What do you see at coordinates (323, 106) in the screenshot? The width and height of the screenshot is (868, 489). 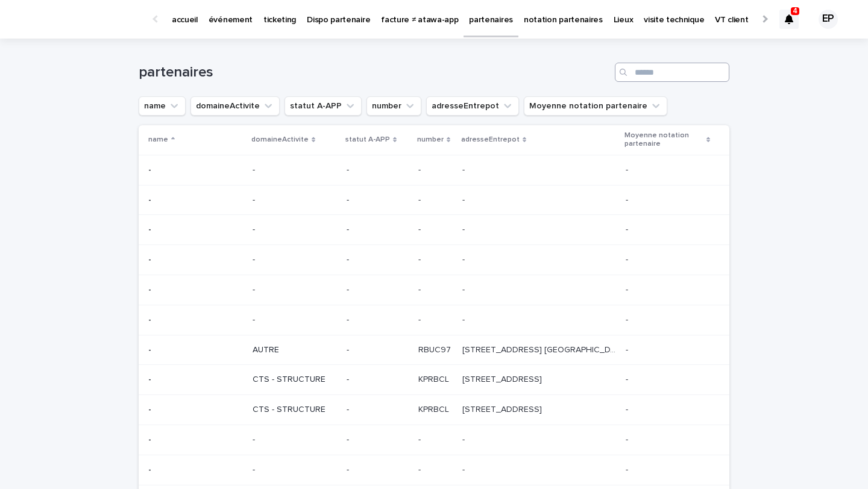 I see `button: statut A-APP` at bounding box center [323, 106].